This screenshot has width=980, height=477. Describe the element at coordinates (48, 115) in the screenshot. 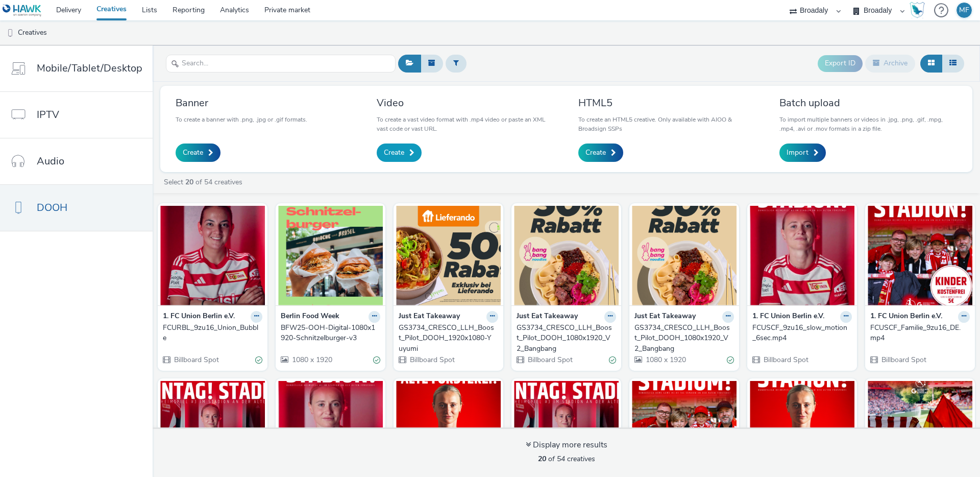

I see `span: IPTV` at that location.